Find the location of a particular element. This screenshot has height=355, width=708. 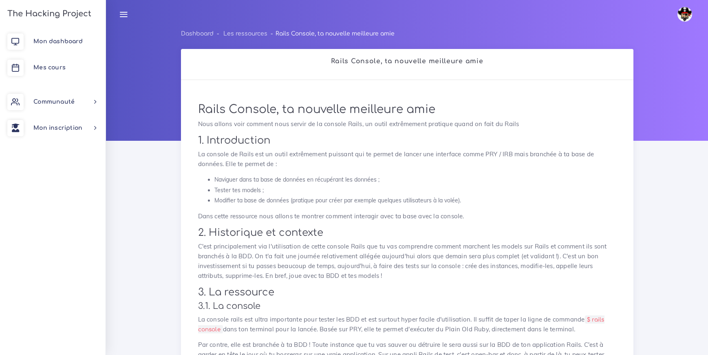

span: Mes cours is located at coordinates (49, 67).